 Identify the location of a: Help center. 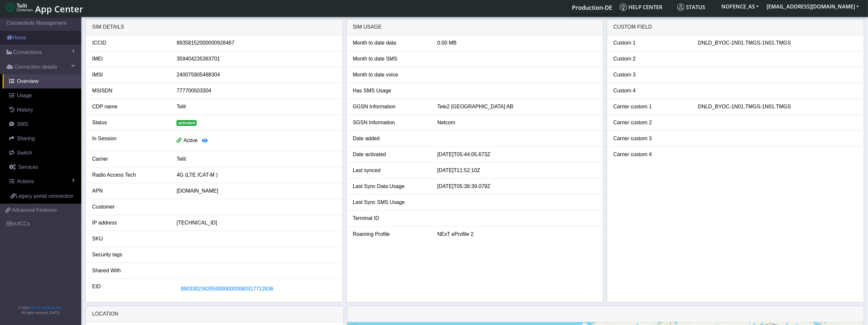
(646, 7).